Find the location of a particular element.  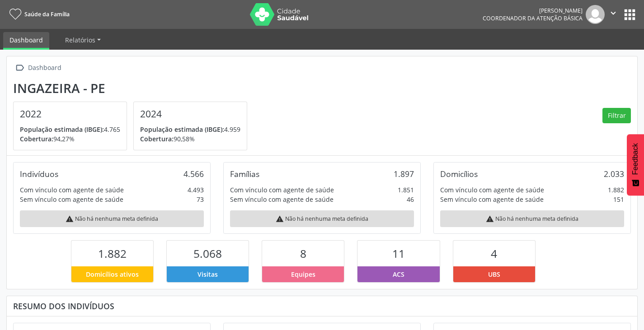

div: Famílias is located at coordinates (245, 174).